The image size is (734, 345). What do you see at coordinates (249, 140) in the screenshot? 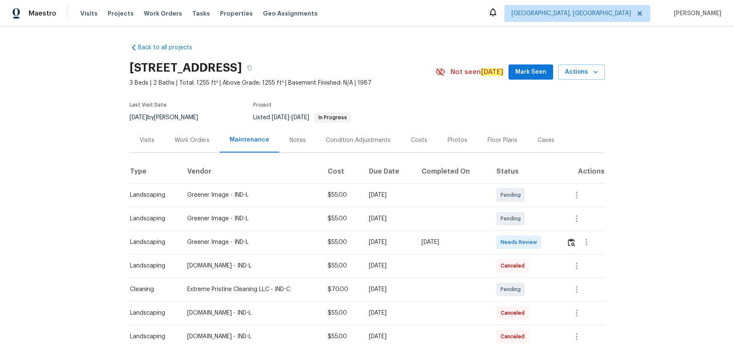
I see `div: Maintenance` at bounding box center [249, 140].